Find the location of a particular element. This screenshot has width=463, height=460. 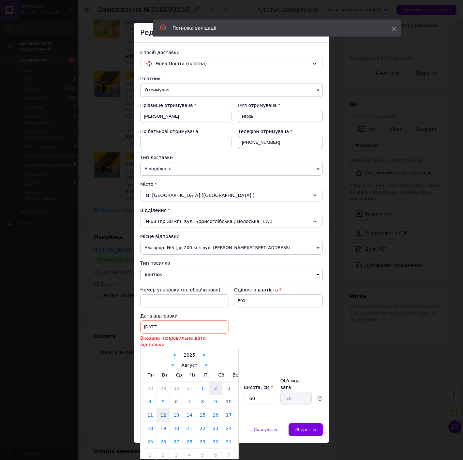

a: 15 is located at coordinates (202, 415).